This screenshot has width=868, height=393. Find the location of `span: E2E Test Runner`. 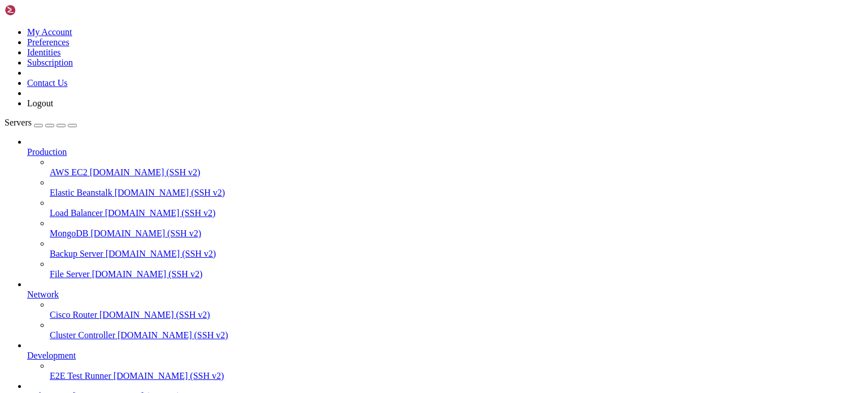

span: E2E Test Runner is located at coordinates (80, 376).